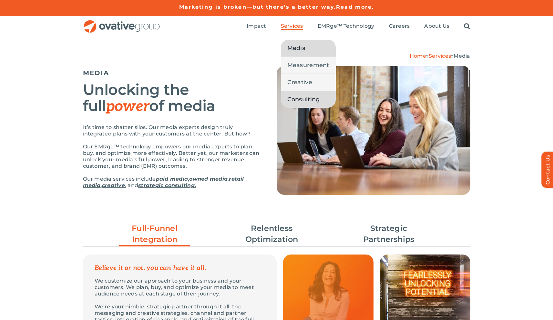 The image size is (553, 320). Describe the element at coordinates (399, 26) in the screenshot. I see `a: Careers` at that location.